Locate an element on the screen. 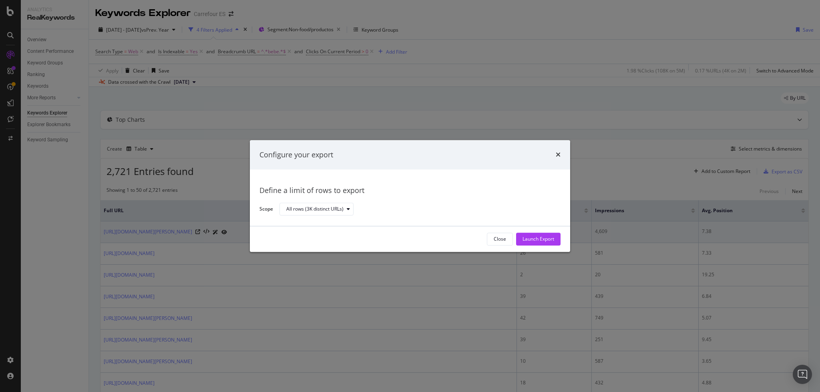 The height and width of the screenshot is (392, 820). div: Open Intercom Messenger is located at coordinates (802, 374).